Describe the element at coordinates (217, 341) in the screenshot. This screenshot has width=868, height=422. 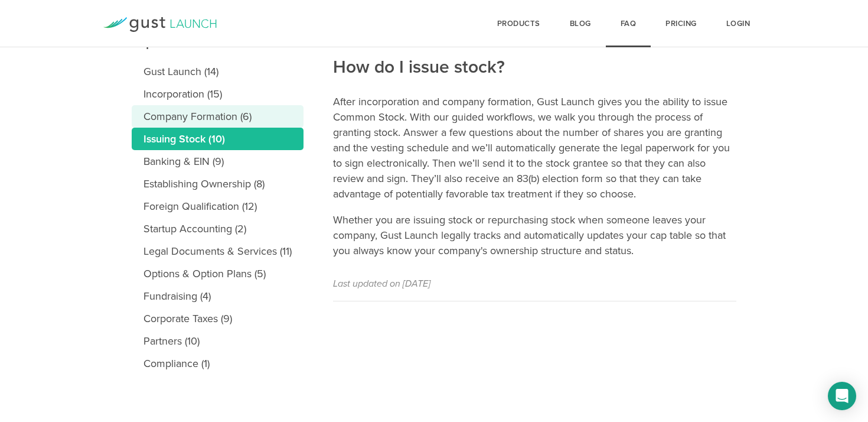
I see `a: Partners (10)` at that location.